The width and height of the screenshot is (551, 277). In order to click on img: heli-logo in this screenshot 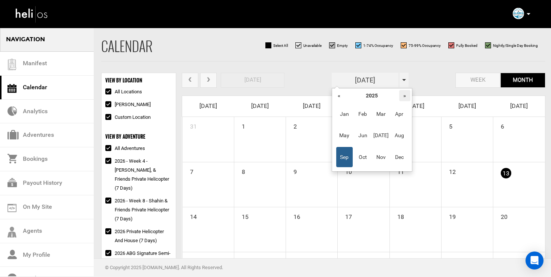, I will do `click(32, 14)`.